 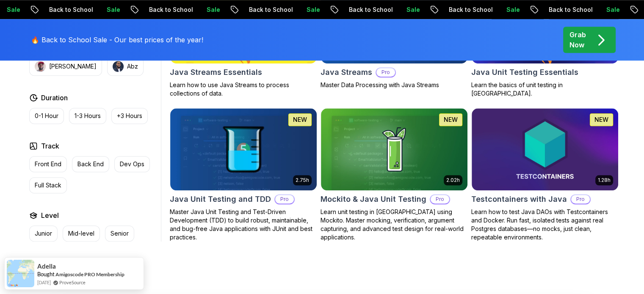 What do you see at coordinates (374, 199) in the screenshot?
I see `h2: Mockito & Java Unit Testing` at bounding box center [374, 199].